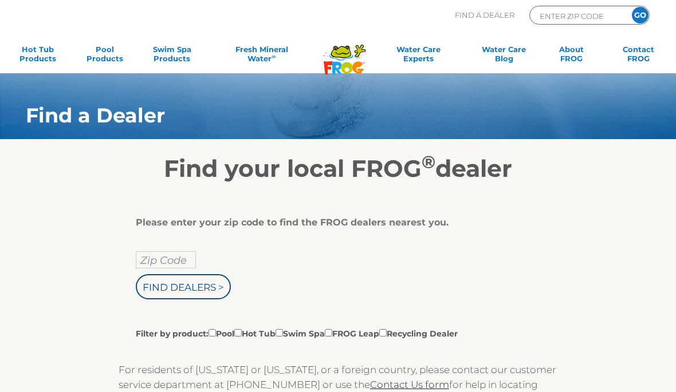 This screenshot has height=392, width=676. What do you see at coordinates (344, 52) in the screenshot?
I see `img: Frog Products Logo` at bounding box center [344, 52].